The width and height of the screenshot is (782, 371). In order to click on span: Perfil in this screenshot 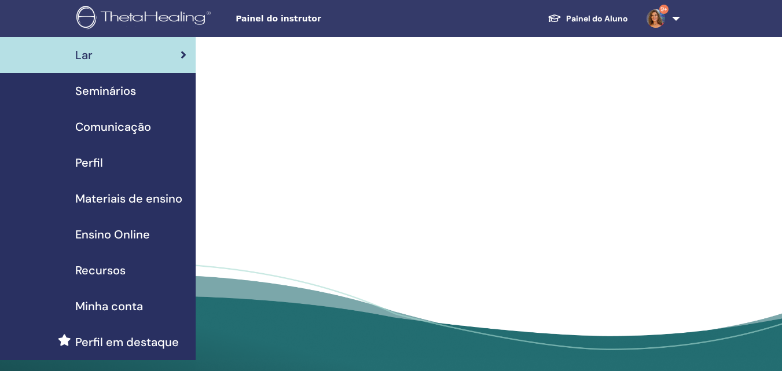, I will do `click(89, 163)`.